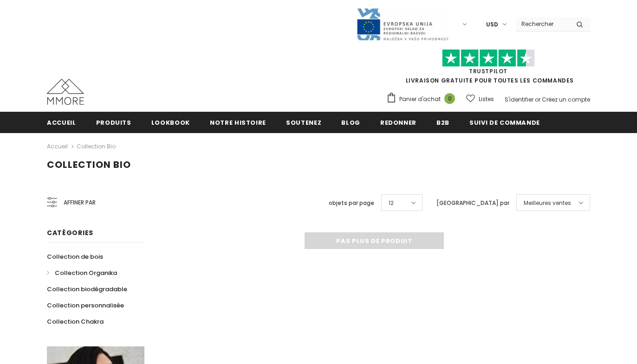  I want to click on span: or, so click(537, 99).